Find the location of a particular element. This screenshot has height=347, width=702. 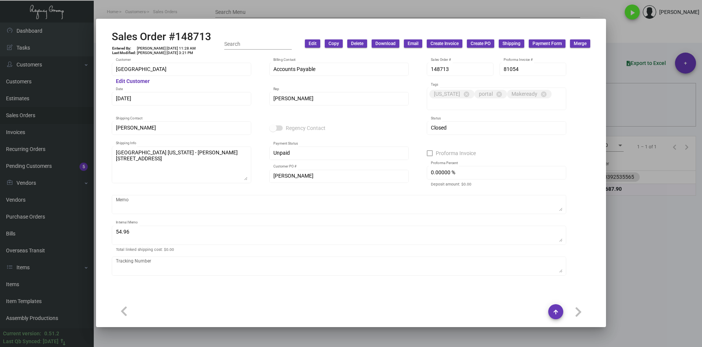

span: Create PO is located at coordinates (480, 44).